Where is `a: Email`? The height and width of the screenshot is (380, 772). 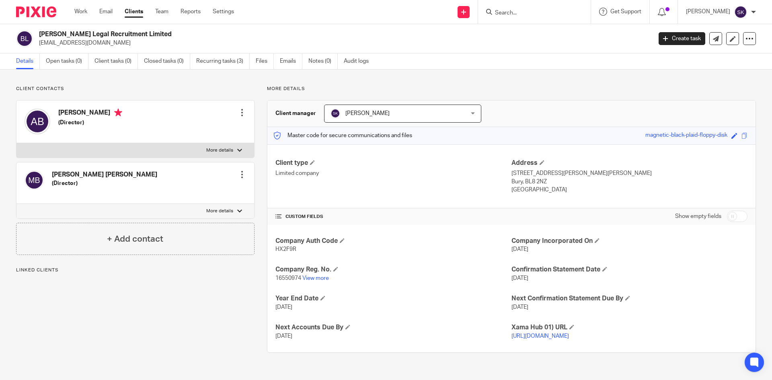 a: Email is located at coordinates (106, 12).